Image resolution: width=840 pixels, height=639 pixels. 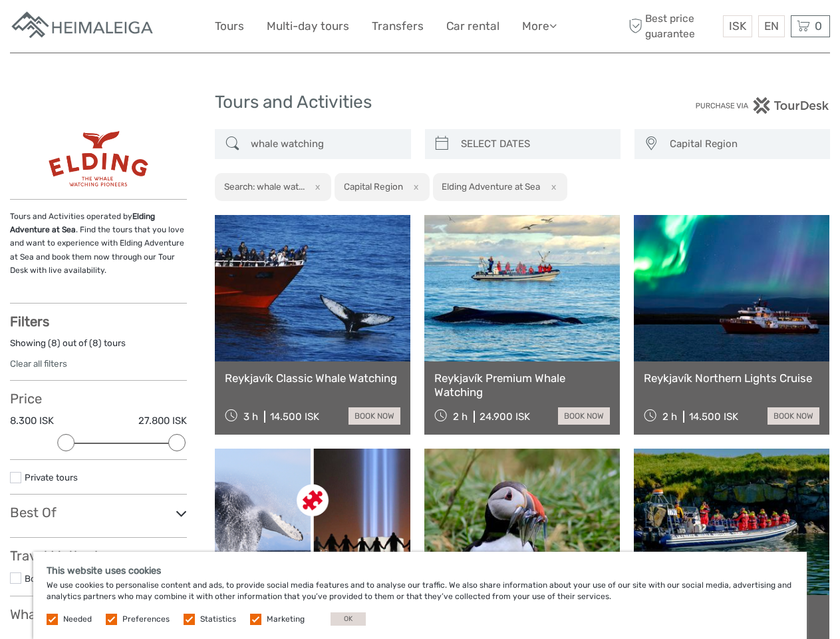 What do you see at coordinates (264, 186) in the screenshot?
I see `h2: Search: whale wat...` at bounding box center [264, 186].